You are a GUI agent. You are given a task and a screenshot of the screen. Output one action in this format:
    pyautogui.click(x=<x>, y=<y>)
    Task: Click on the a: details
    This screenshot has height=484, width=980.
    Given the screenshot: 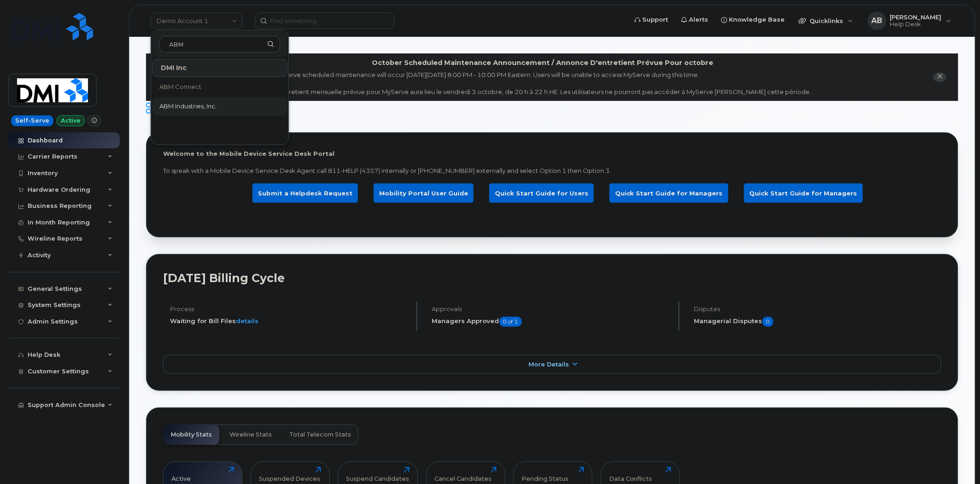 What is the action you would take?
    pyautogui.click(x=247, y=321)
    